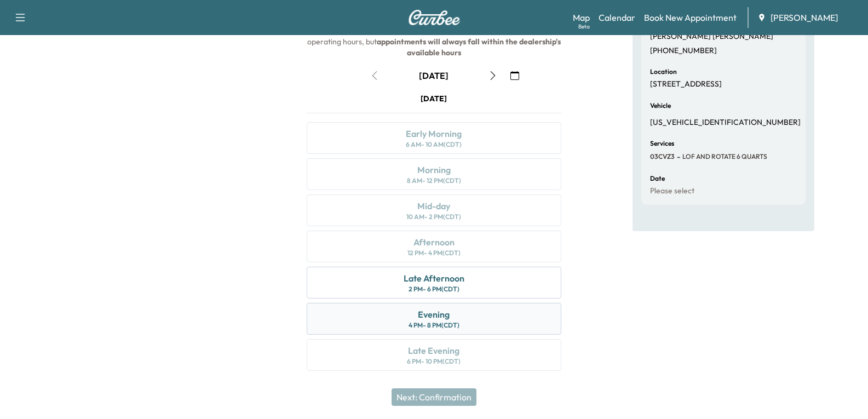 The height and width of the screenshot is (419, 868). What do you see at coordinates (657, 179) in the screenshot?
I see `h6: Date` at bounding box center [657, 179].